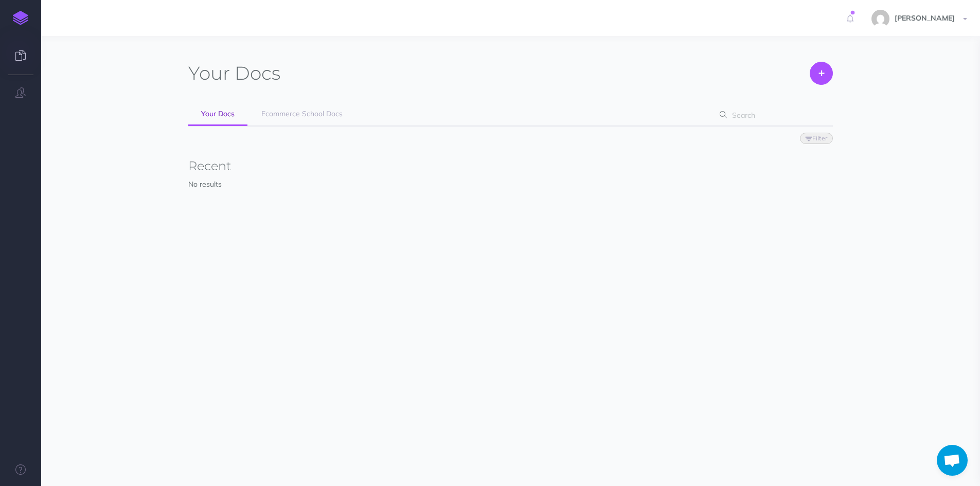  I want to click on img: 0bad668c83d50851a48a38b229b40e4a.jpg, so click(880, 18).